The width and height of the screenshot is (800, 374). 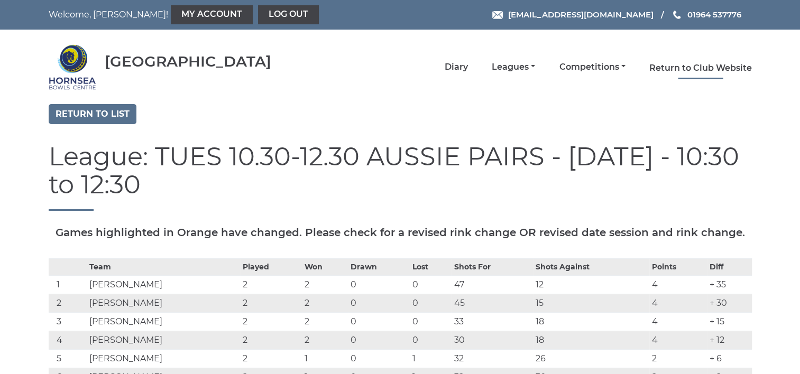 What do you see at coordinates (288, 15) in the screenshot?
I see `a: Log out` at bounding box center [288, 15].